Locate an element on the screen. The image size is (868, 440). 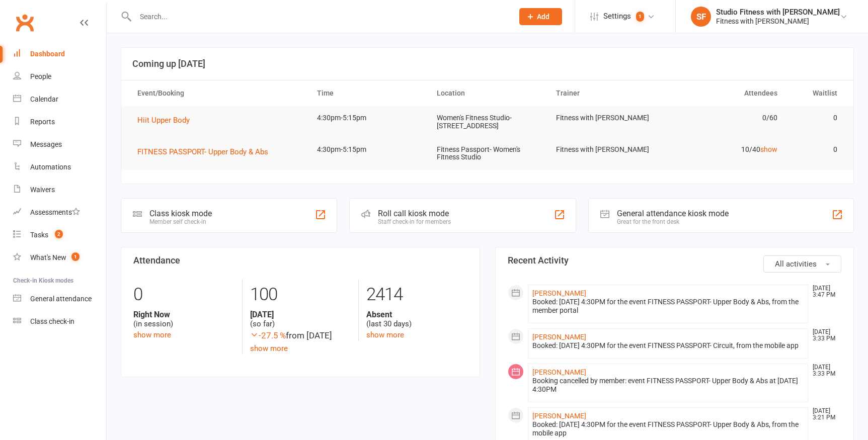
span: All activities is located at coordinates (795, 264).